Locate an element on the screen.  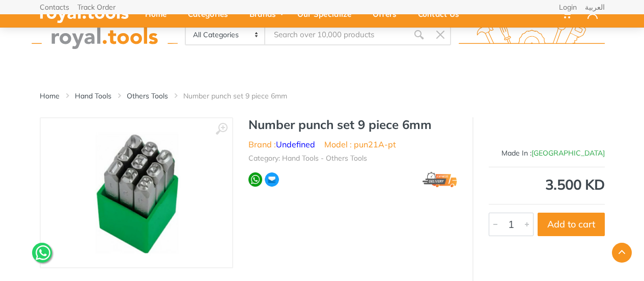
li: Category: Hand Tools - Others Tools is located at coordinates (308, 158).